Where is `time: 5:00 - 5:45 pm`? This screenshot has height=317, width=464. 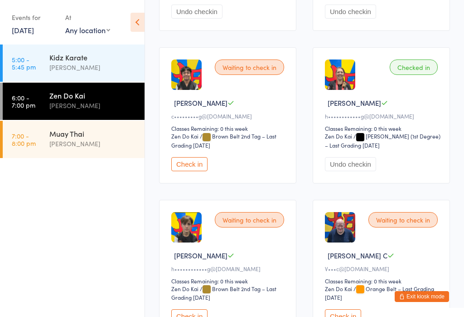
time: 5:00 - 5:45 pm is located at coordinates (24, 63).